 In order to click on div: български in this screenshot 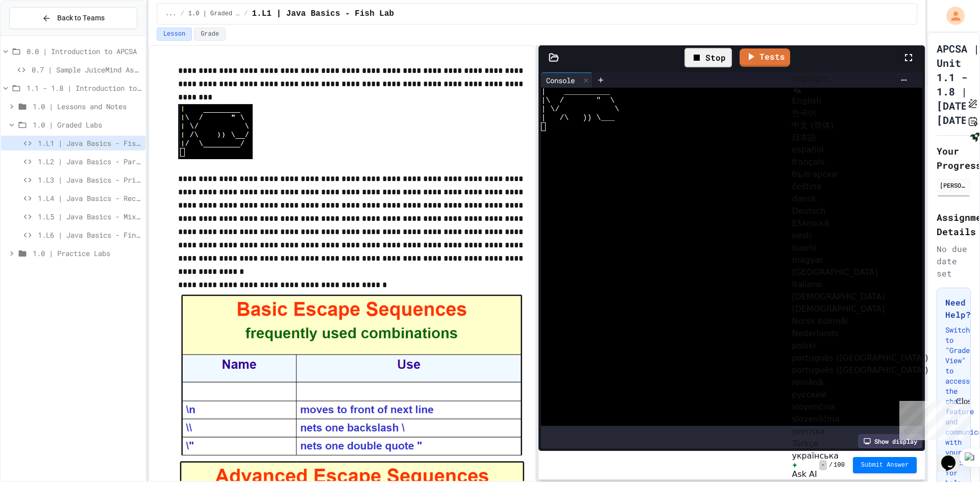, I will do `click(859, 174)`.